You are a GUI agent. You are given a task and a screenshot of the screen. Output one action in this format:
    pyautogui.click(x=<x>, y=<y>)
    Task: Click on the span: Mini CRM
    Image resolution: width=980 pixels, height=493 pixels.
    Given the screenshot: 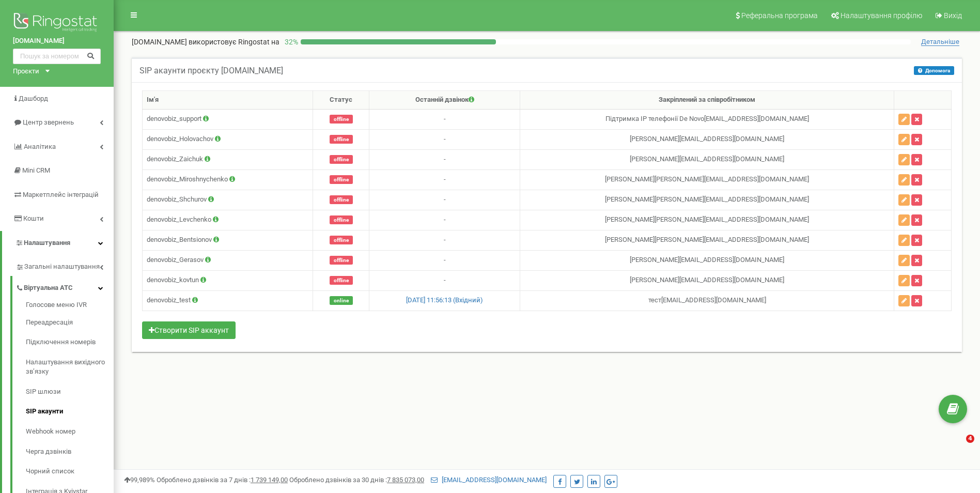 What is the action you would take?
    pyautogui.click(x=36, y=170)
    